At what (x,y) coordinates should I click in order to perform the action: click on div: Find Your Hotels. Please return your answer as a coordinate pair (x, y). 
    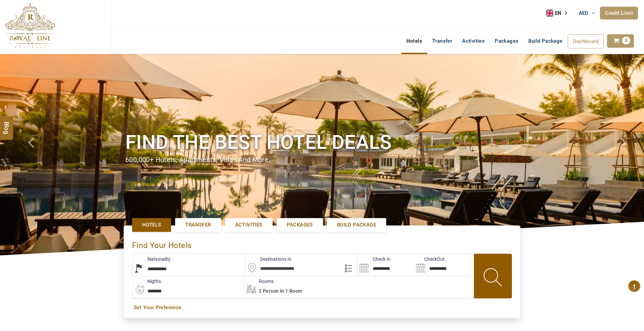
    Looking at the image, I should click on (322, 243).